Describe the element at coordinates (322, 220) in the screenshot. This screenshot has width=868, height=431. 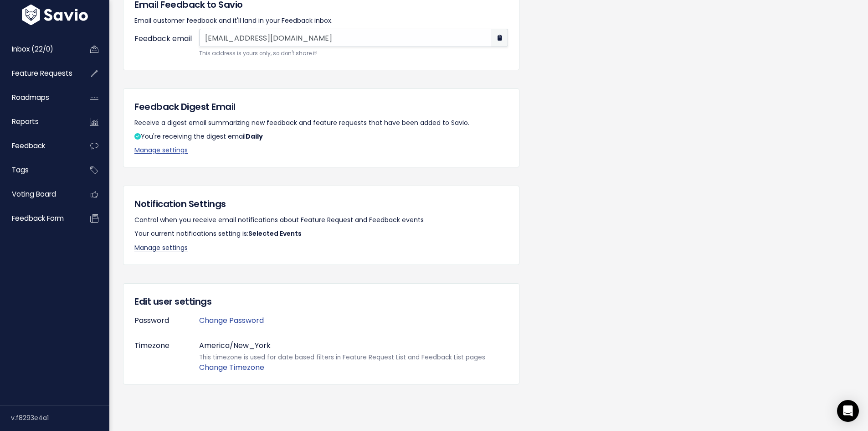
I see `p: Control when you receive email notifications about Feature Request and Feedback events` at that location.